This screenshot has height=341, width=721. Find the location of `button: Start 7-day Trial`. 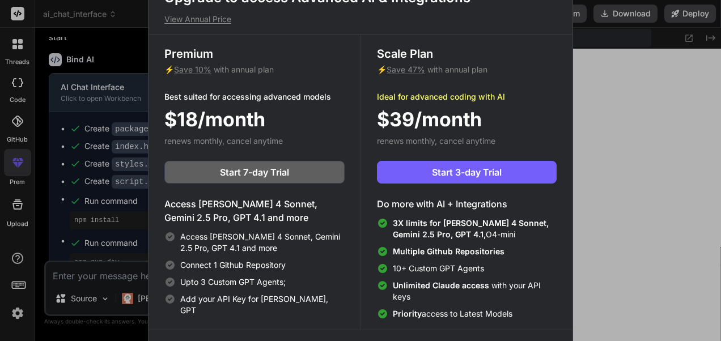

button: Start 7-day Trial is located at coordinates (254, 172).